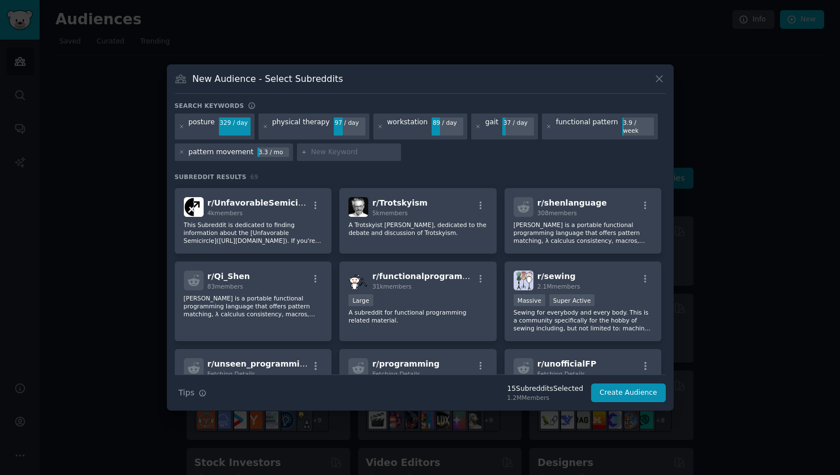 This screenshot has height=475, width=840. Describe the element at coordinates (187, 393) in the screenshot. I see `span: Tips` at that location.